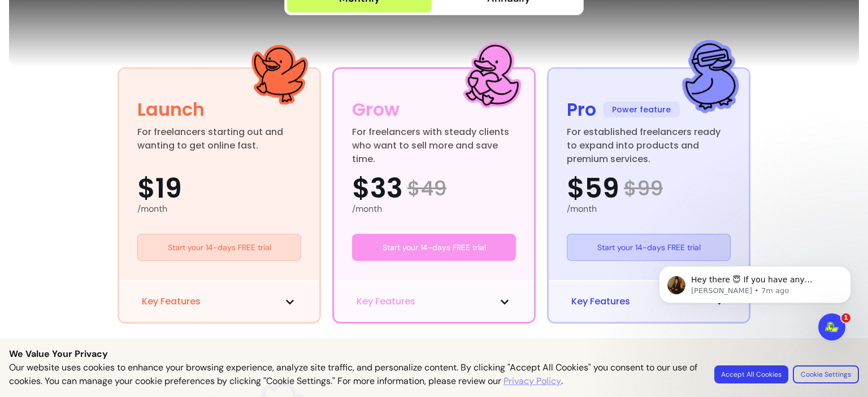  Describe the element at coordinates (376, 109) in the screenshot. I see `div: Grow` at that location.